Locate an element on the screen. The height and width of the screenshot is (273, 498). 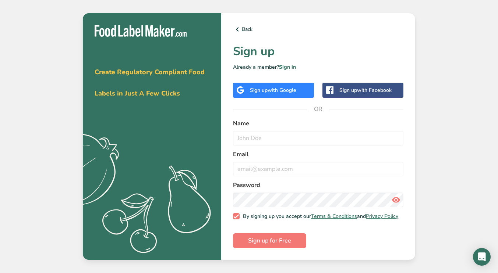
button: Sign up for Free is located at coordinates (269, 241).